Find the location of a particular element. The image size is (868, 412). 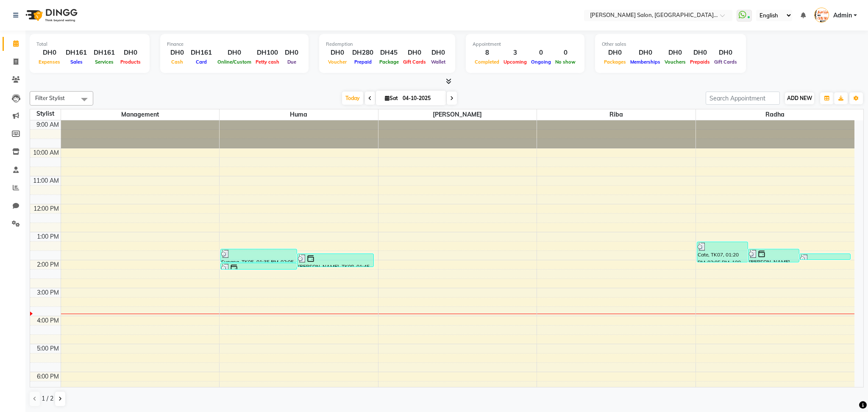

div: Surmi, TK03, 01:45 PM-02:00 PM, Threading - Eyebrow is located at coordinates (825, 256).